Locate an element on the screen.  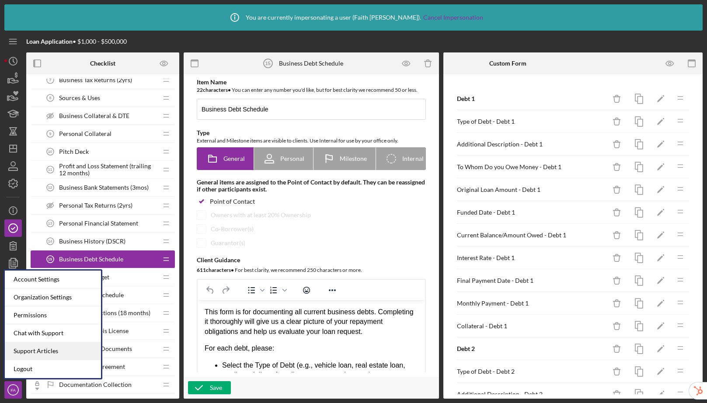
div: Account Settings is located at coordinates (53, 279).